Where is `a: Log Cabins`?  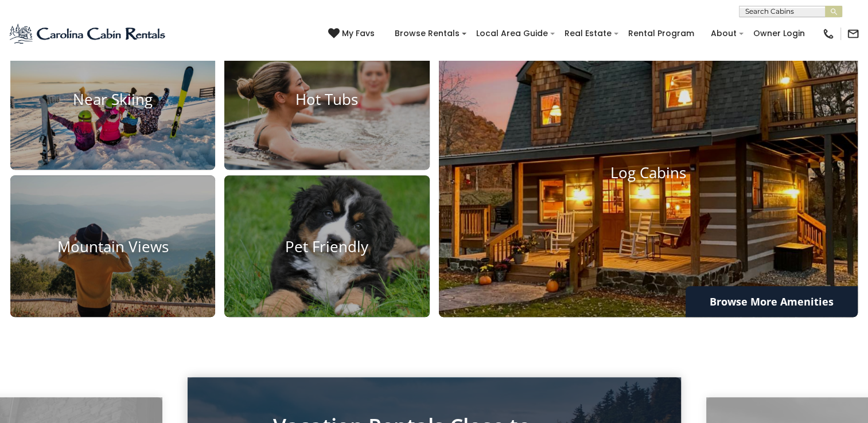
a: Log Cabins is located at coordinates (649, 172).